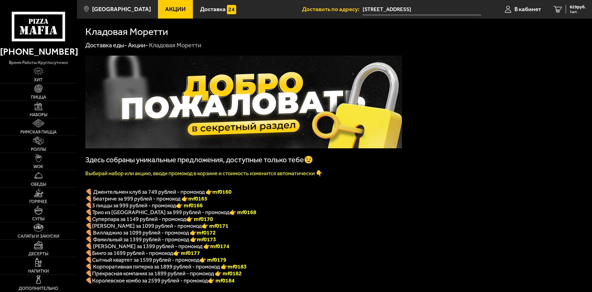 This screenshot has width=592, height=292. Describe the element at coordinates (38, 254) in the screenshot. I see `span: Десерты` at that location.